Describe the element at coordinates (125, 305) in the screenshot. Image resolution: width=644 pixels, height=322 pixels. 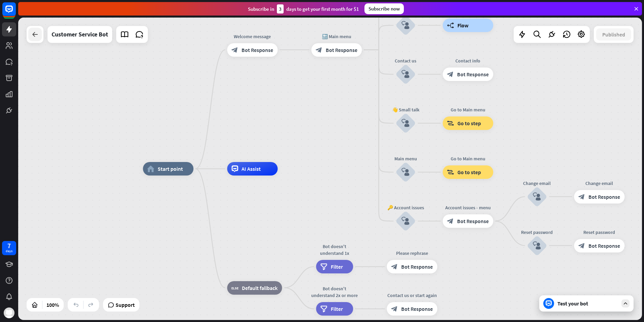
I see `span: Support` at that location.